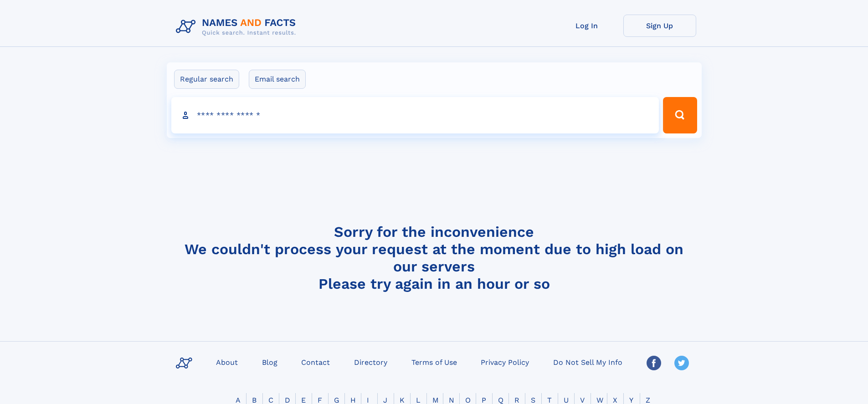 The width and height of the screenshot is (868, 404). What do you see at coordinates (277, 79) in the screenshot?
I see `label: Email search` at bounding box center [277, 79].